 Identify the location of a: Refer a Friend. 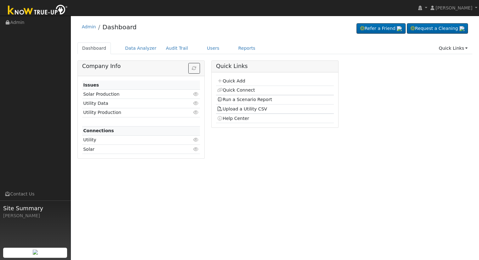
(381, 29).